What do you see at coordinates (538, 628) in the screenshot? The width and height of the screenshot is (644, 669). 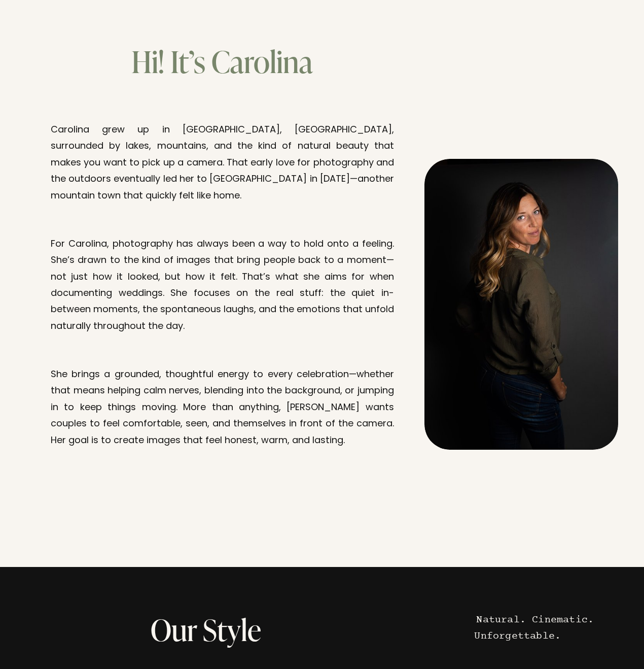 I see `code: Natural. Cinematic. Unforgettable.` at bounding box center [538, 628].